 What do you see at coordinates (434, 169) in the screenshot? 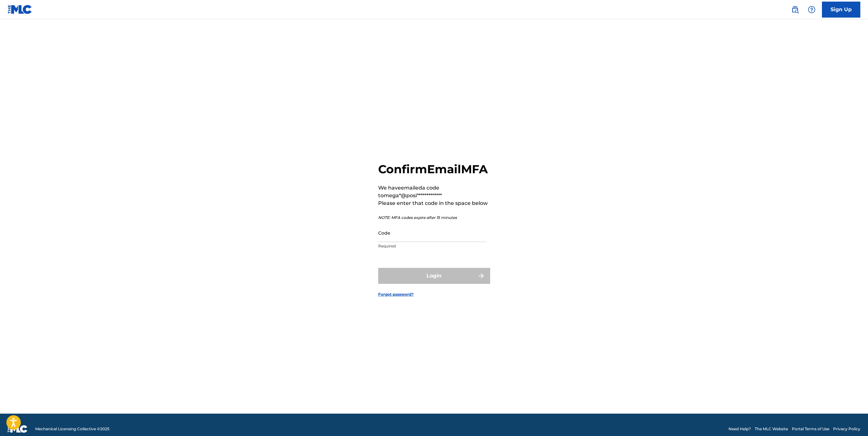
I see `h2: Confirm Email MFA` at bounding box center [434, 169].